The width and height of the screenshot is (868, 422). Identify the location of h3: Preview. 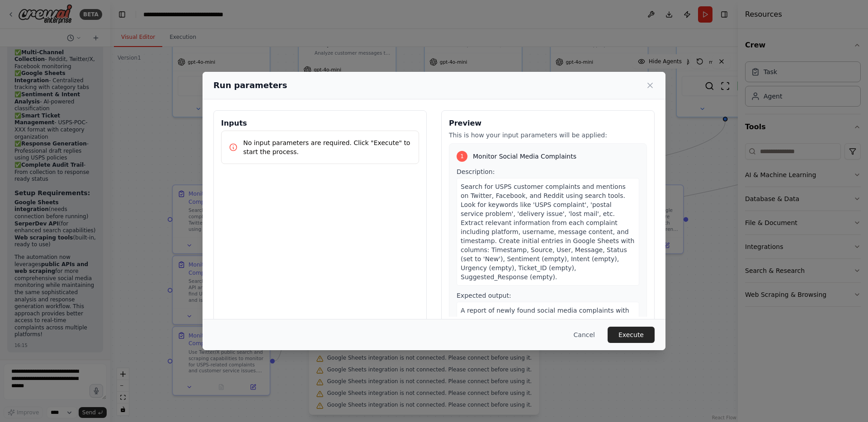
(548, 123).